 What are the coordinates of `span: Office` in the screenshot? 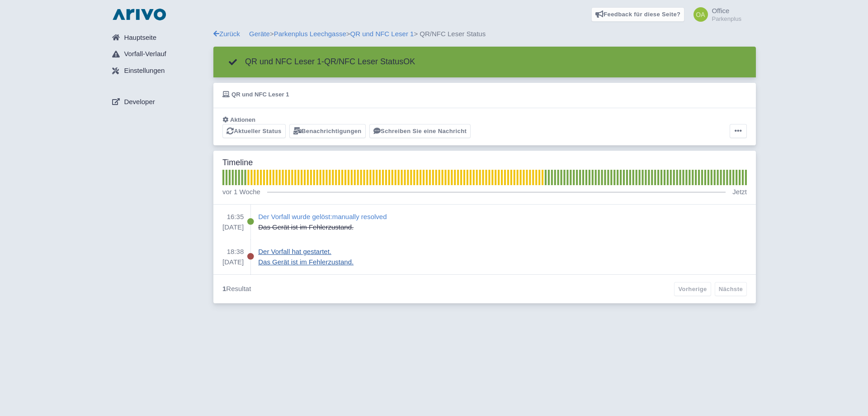 It's located at (720, 10).